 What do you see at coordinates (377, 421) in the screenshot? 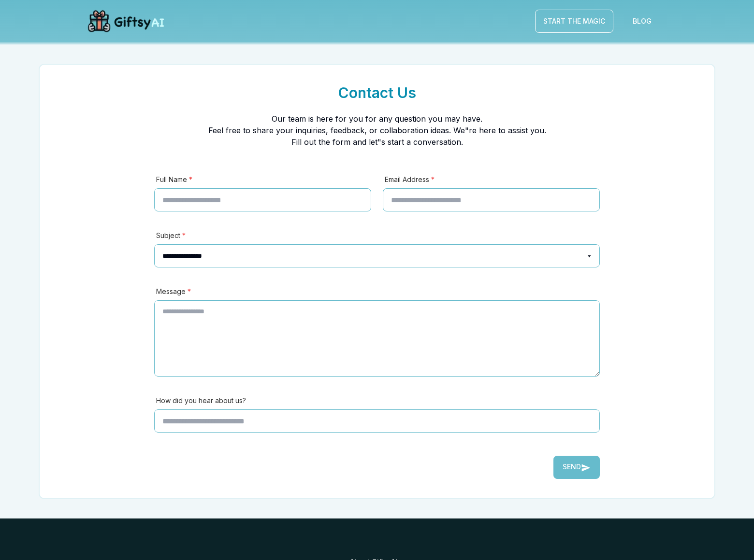
I see `input: How did you hear about us?` at bounding box center [377, 421].